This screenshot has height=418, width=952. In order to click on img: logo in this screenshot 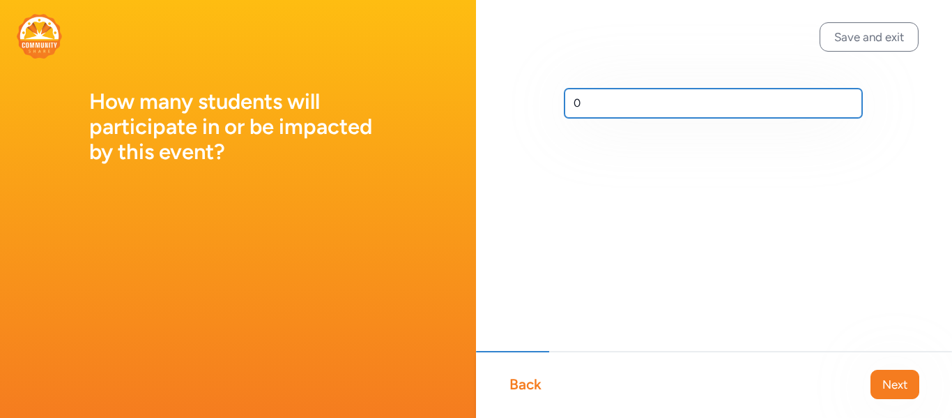, I will do `click(39, 36)`.